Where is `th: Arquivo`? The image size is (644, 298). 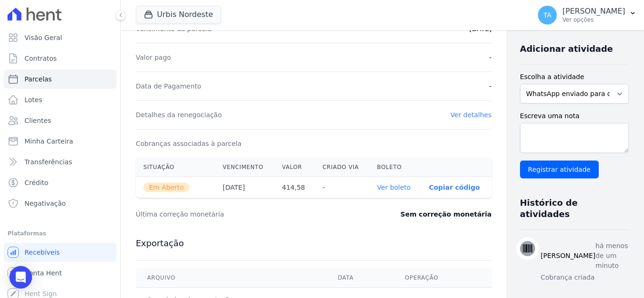 th: Arquivo is located at coordinates (231, 278).